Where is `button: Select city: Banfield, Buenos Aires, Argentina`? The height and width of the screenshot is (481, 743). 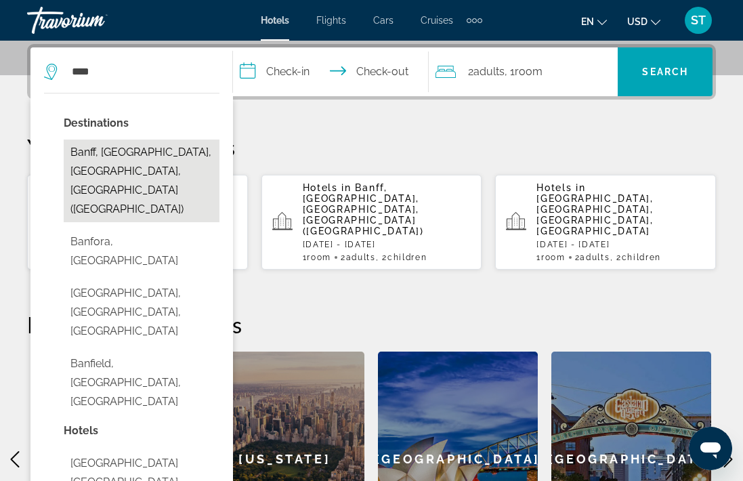 button: Select city: Banfield, Buenos Aires, Argentina is located at coordinates (141, 383).